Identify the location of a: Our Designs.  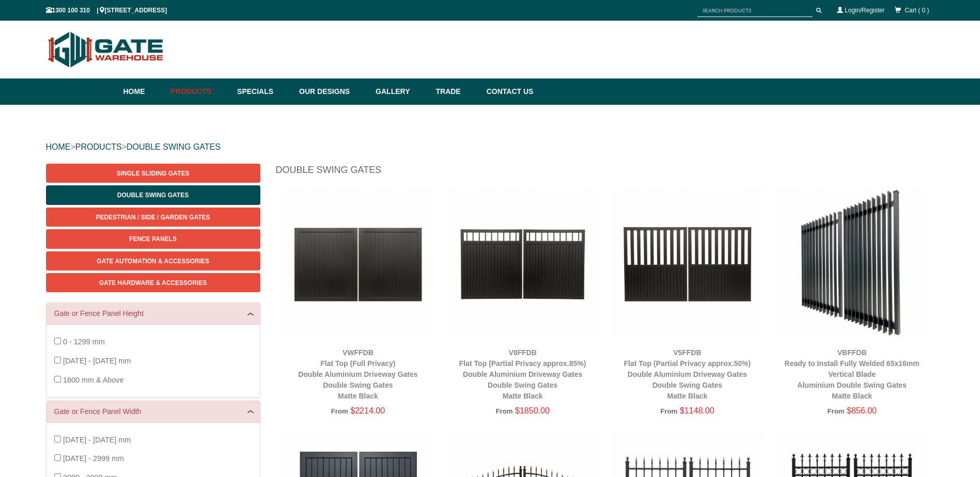
(332, 91).